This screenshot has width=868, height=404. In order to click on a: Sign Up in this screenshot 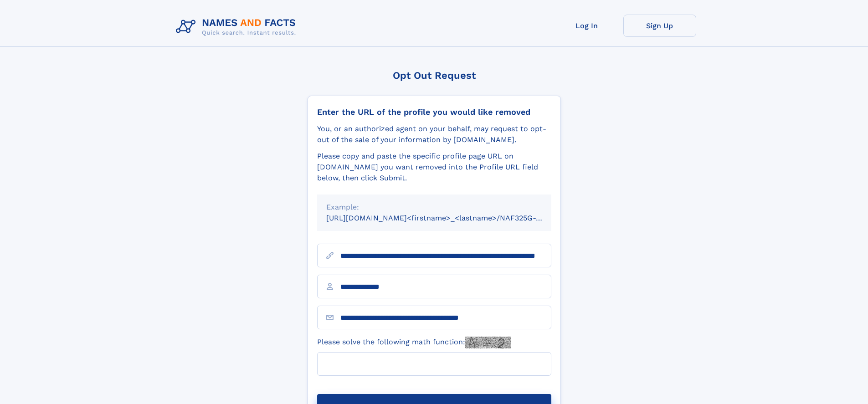, I will do `click(659, 25)`.